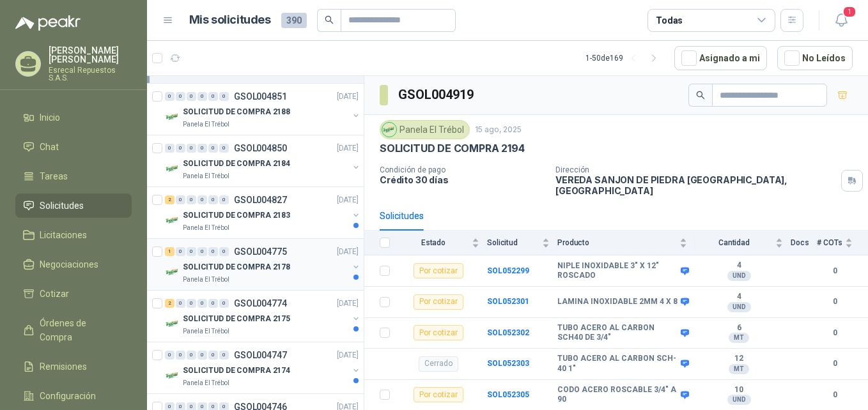 The height and width of the screenshot is (410, 868). Describe the element at coordinates (720, 58) in the screenshot. I see `button: Asignado a mi` at that location.